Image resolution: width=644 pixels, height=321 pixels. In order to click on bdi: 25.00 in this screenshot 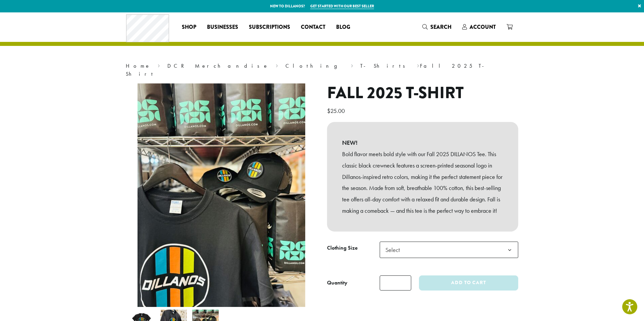, I will do `click(337, 111)`.